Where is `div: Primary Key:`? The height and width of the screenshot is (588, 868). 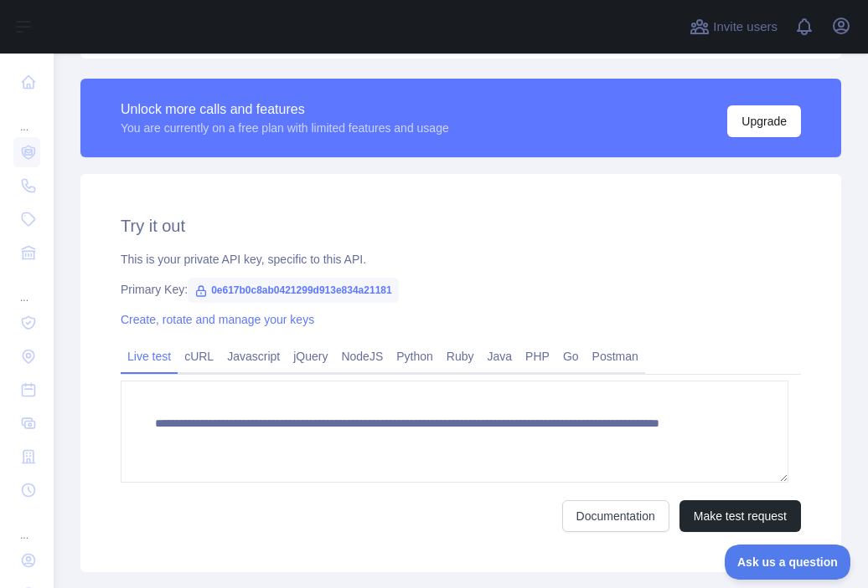 div: Primary Key: is located at coordinates (461, 289).